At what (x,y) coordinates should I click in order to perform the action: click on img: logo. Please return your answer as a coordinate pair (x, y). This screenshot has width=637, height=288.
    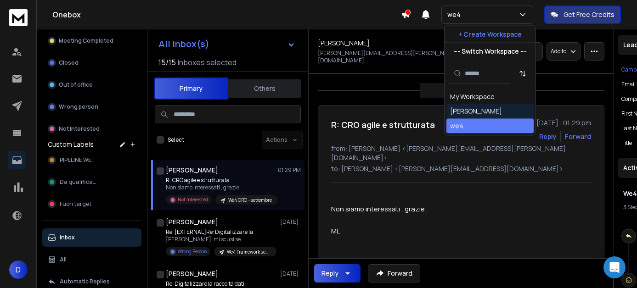
    Looking at the image, I should click on (18, 17).